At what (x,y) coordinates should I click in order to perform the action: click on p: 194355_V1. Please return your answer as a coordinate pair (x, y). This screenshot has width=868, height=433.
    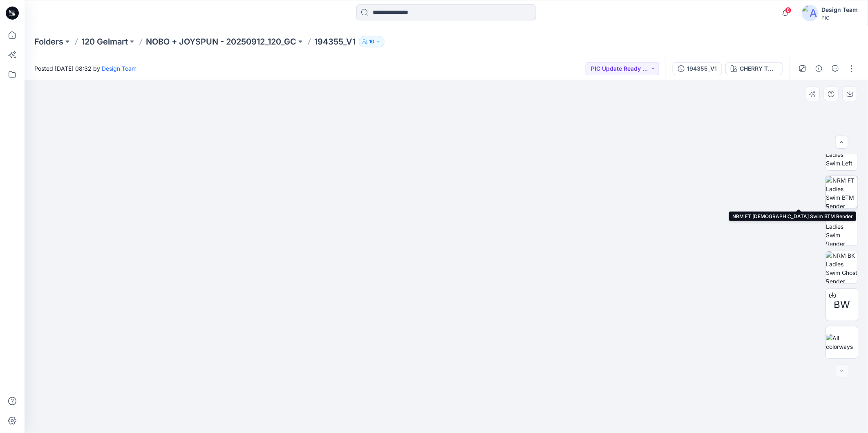
    Looking at the image, I should click on (335, 42).